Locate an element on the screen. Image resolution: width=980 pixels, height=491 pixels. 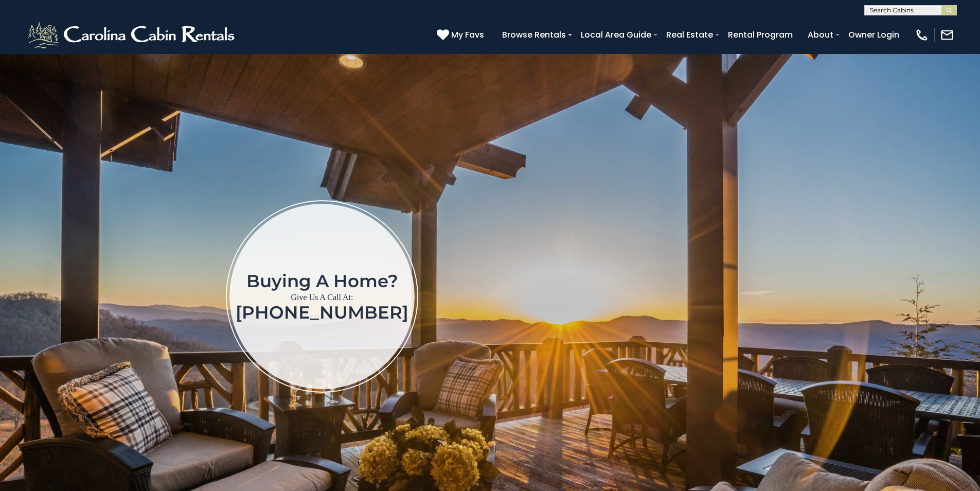
img: mail-regular-white.png is located at coordinates (947, 35).